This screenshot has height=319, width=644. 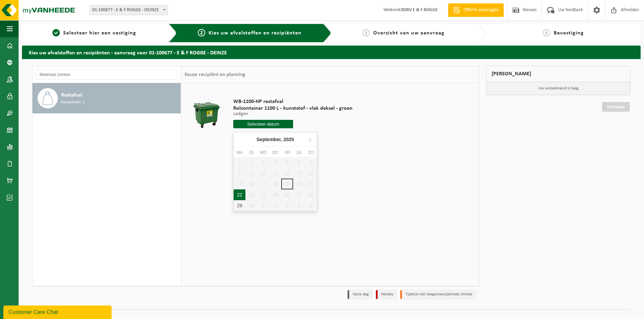 I want to click on a: 1Selecteer hier een vestiging, so click(x=95, y=33).